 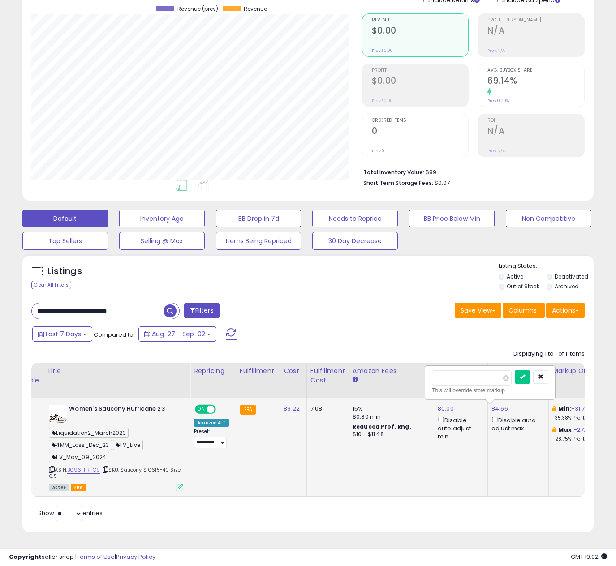 I want to click on span: 2025-09-10 19:02 GMT, so click(x=589, y=557).